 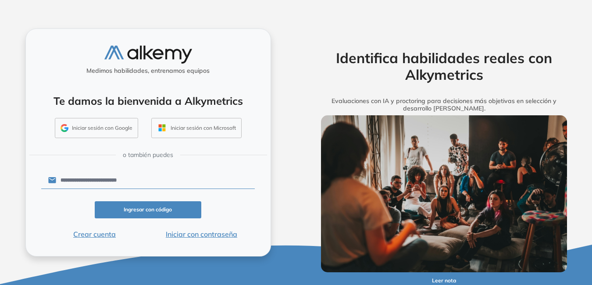 What do you see at coordinates (148, 71) in the screenshot?
I see `h5: Medimos habilidades, entrenamos equipos` at bounding box center [148, 71].